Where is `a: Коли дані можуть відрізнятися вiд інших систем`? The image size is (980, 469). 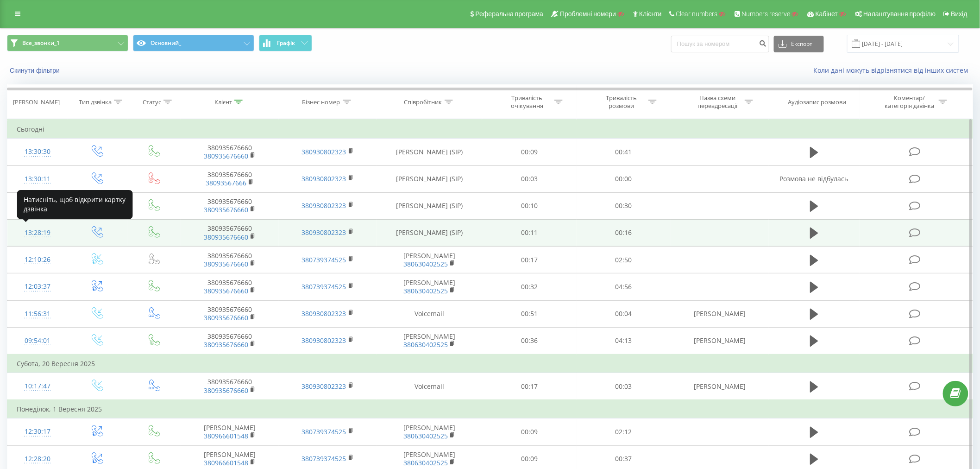 a: Коли дані можуть відрізнятися вiд інших систем is located at coordinates (894, 70).